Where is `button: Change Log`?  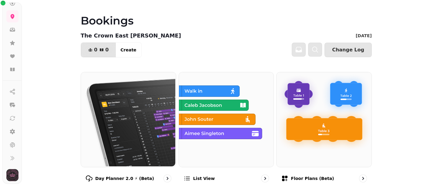
button: Change Log is located at coordinates (348, 50).